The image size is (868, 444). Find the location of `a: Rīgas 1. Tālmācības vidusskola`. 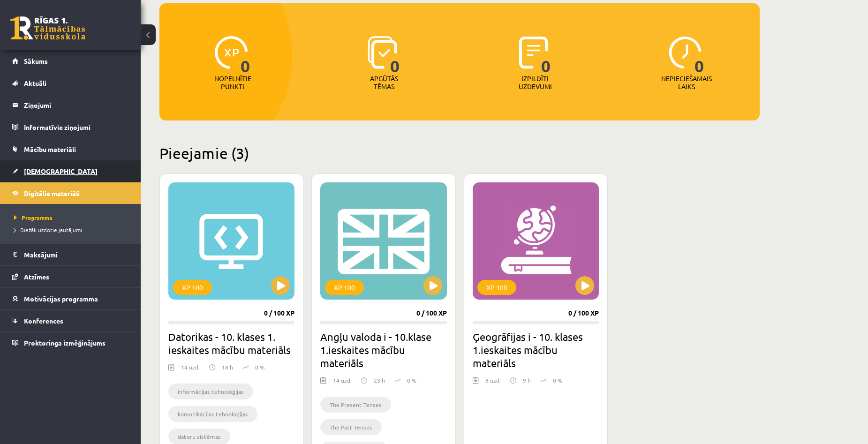

a: Rīgas 1. Tālmācības vidusskola is located at coordinates (48, 28).